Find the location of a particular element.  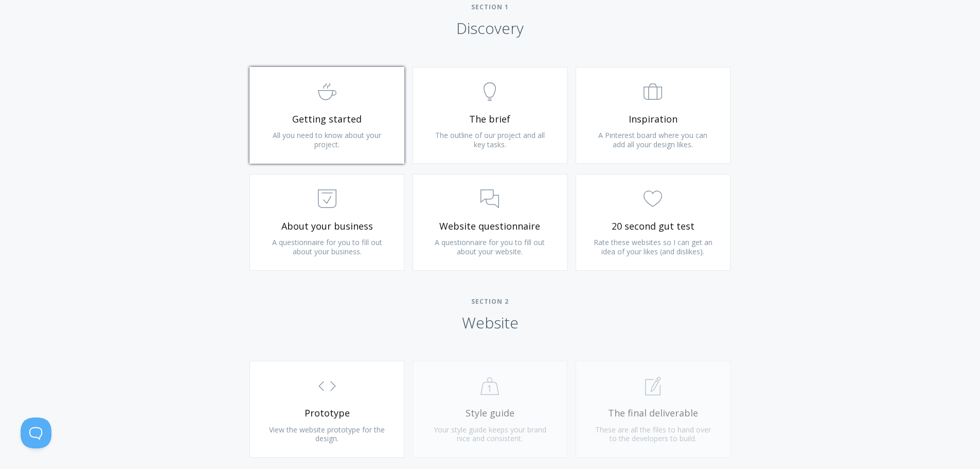

a: Prototype View the website prototype for the design. is located at coordinates (327, 409).